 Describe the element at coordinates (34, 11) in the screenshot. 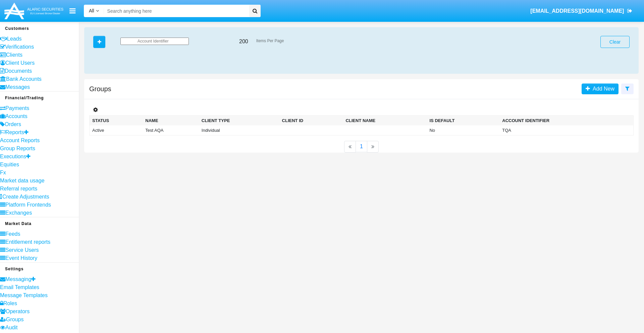

I see `img: Logo image` at that location.